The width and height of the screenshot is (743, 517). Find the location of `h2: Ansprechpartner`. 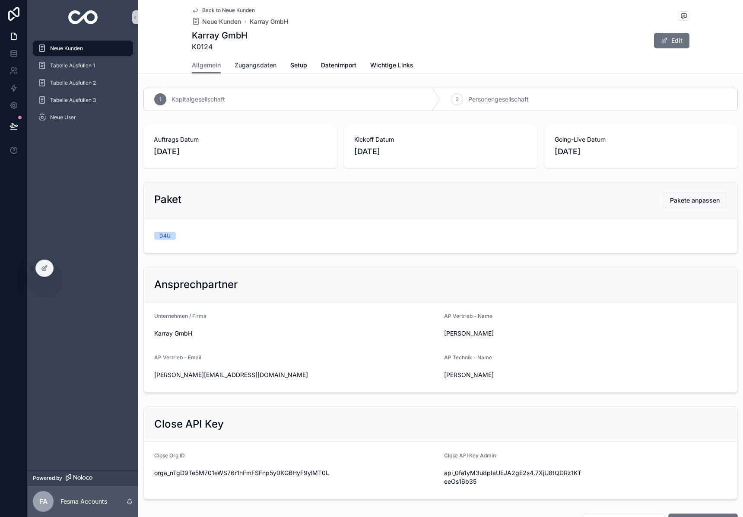

h2: Ansprechpartner is located at coordinates (196, 285).